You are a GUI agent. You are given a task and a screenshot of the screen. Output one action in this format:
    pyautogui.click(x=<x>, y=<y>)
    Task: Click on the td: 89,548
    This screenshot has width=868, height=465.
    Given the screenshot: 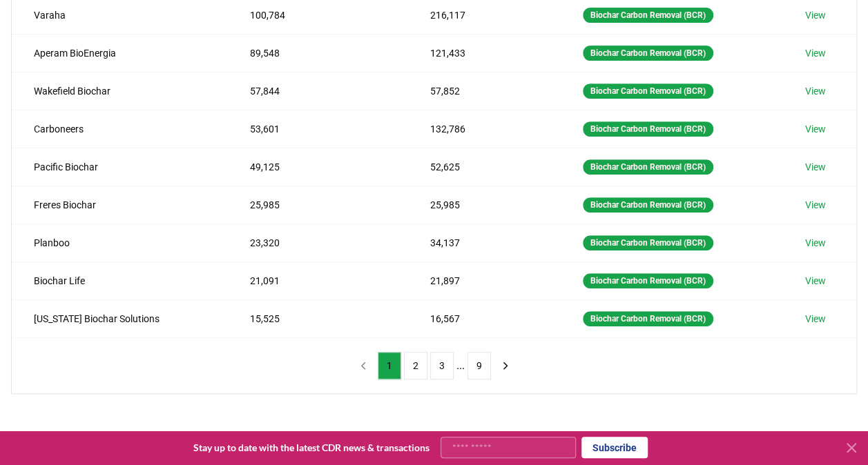 What is the action you would take?
    pyautogui.click(x=318, y=52)
    